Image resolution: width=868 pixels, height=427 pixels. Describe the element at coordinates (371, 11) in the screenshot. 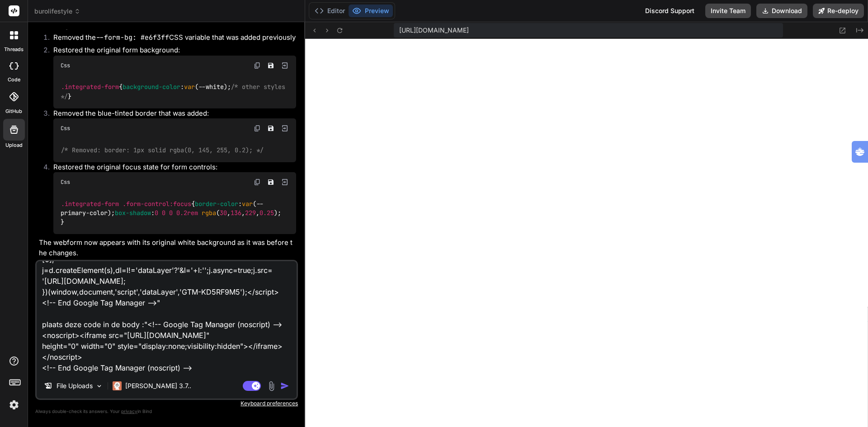

I see `button: Preview` at that location.